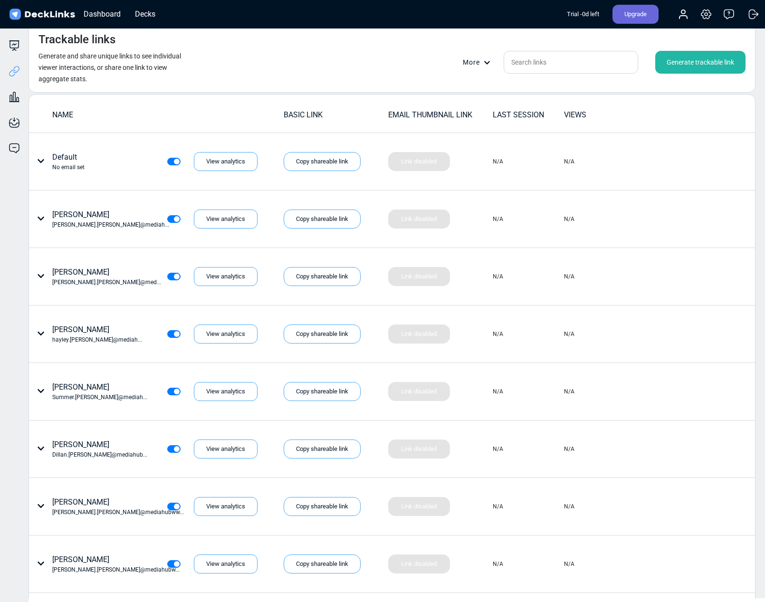 Image resolution: width=765 pixels, height=602 pixels. Describe the element at coordinates (635, 14) in the screenshot. I see `div: Upgrade` at that location.